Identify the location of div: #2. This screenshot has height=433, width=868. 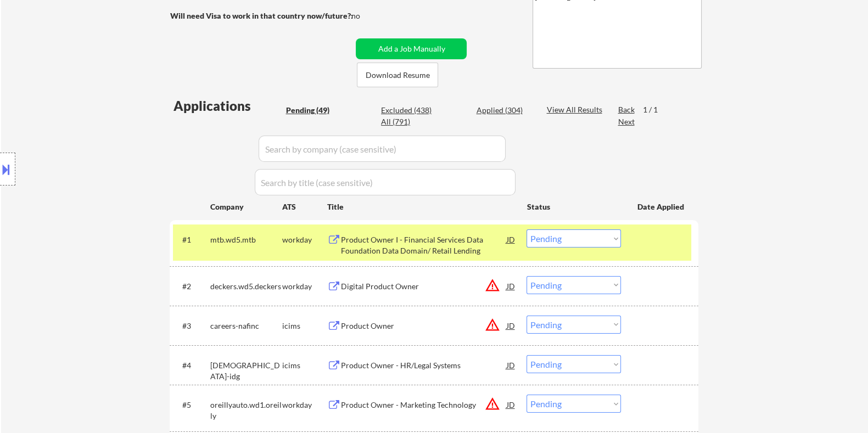
(191, 286).